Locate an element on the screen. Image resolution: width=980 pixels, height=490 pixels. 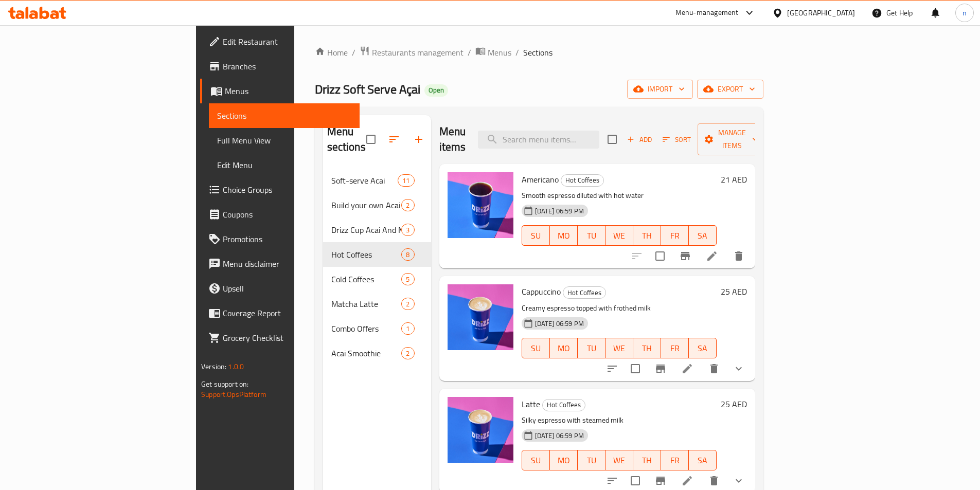
div: Hot Coffees8 is located at coordinates (377, 255).